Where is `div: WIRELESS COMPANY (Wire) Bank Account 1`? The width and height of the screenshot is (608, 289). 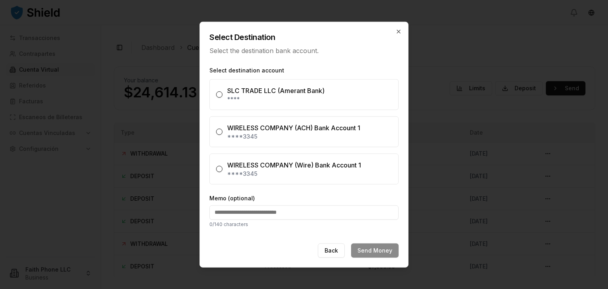
div: WIRELESS COMPANY (Wire) Bank Account 1 is located at coordinates (294, 165).